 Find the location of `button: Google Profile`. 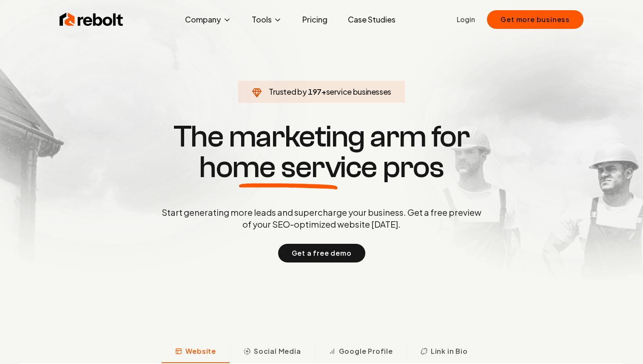

button: Google Profile is located at coordinates (360, 352).